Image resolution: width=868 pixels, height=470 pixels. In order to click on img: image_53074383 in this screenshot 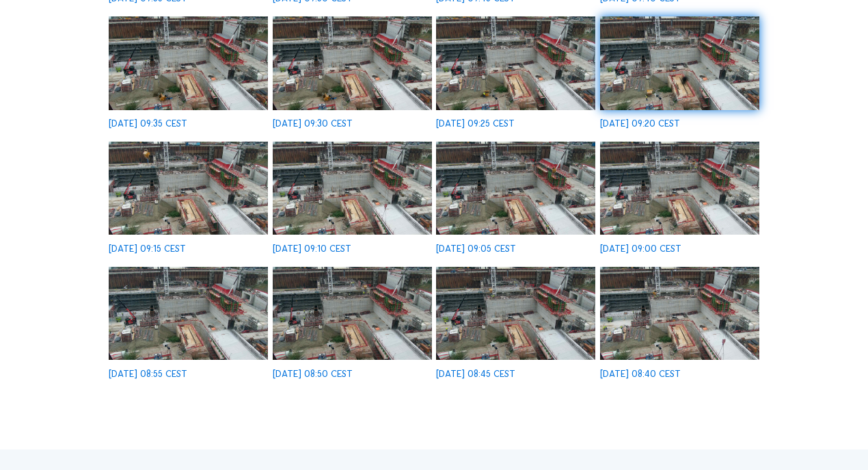, I will do `click(679, 188)`.